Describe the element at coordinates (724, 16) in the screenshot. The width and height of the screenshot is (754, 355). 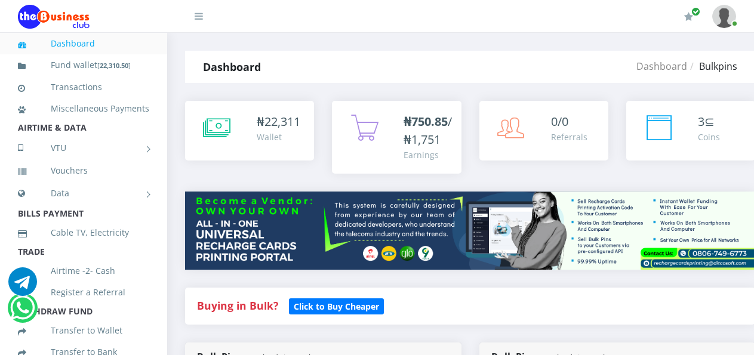
I see `img: User` at that location.